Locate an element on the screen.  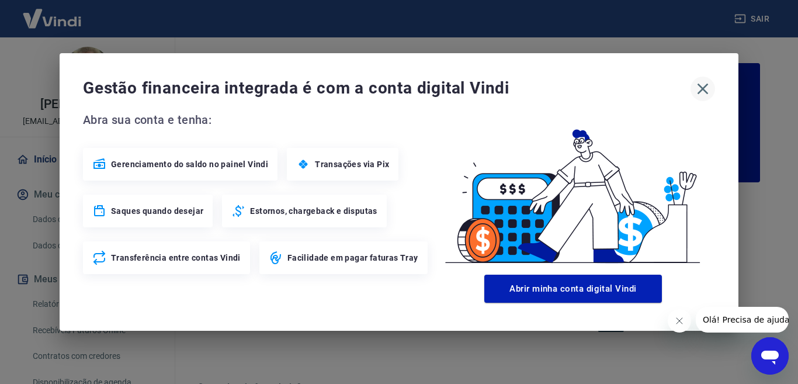
span: Gerenciamento do saldo no painel Vindi is located at coordinates (189, 164).